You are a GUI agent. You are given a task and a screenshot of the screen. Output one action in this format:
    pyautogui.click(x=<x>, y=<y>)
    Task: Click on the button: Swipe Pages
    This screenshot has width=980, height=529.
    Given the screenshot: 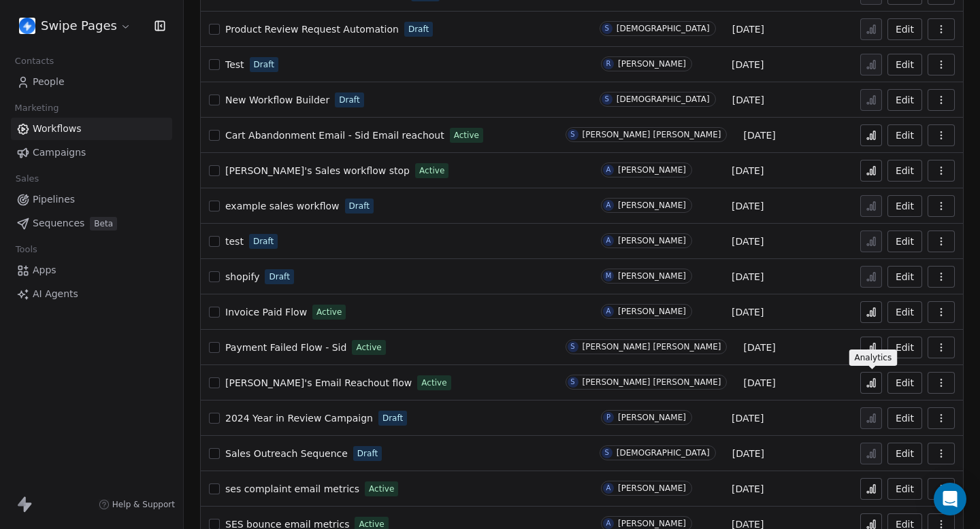 What is the action you would take?
    pyautogui.click(x=75, y=26)
    